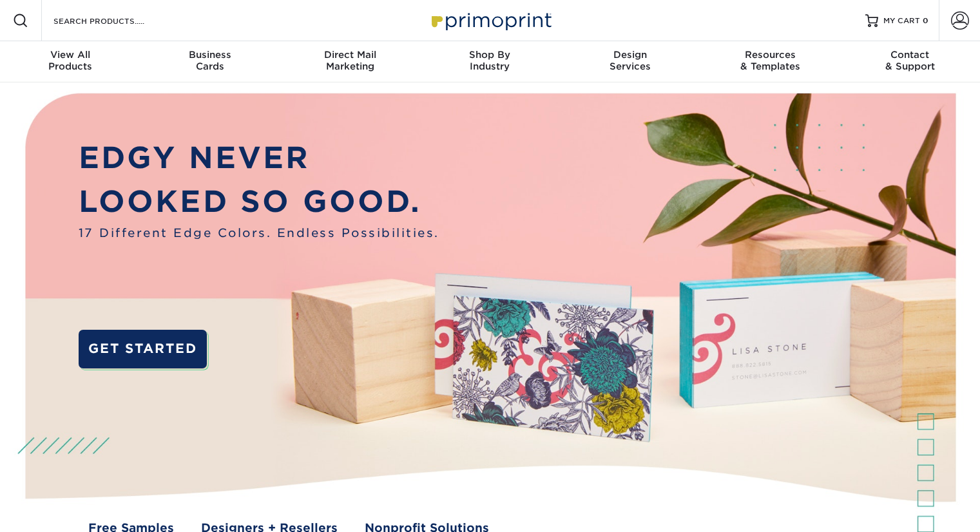  I want to click on a: DesignServices, so click(630, 62).